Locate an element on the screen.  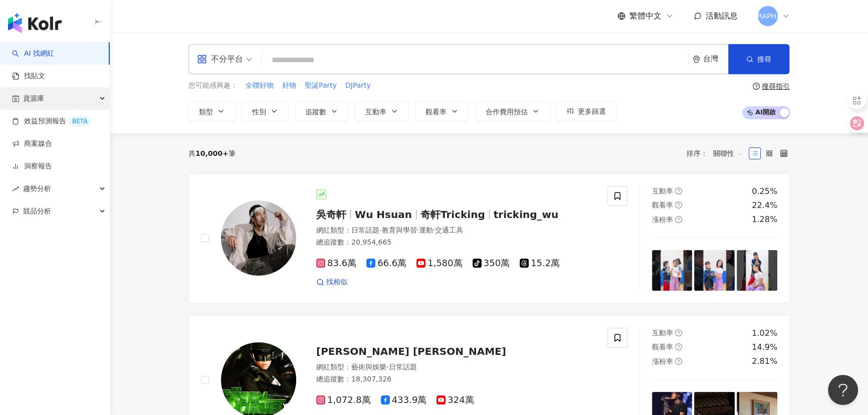
span: 活動訊息 is located at coordinates (721, 15).